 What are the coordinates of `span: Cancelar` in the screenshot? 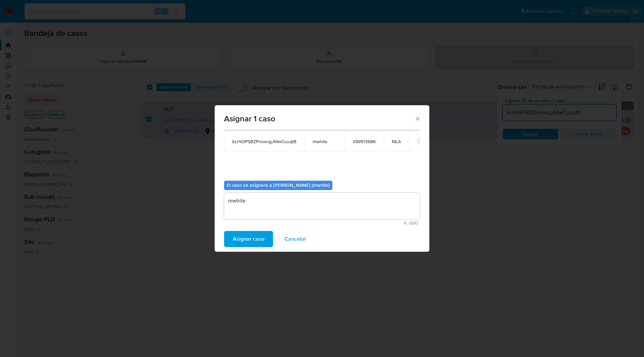 It's located at (295, 239).